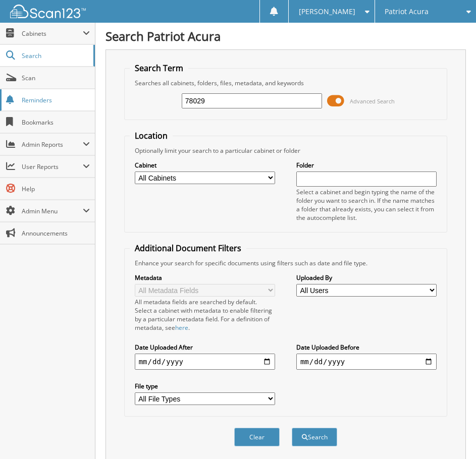 This screenshot has width=476, height=459. What do you see at coordinates (366, 277) in the screenshot?
I see `label: Uploaded By` at bounding box center [366, 277].